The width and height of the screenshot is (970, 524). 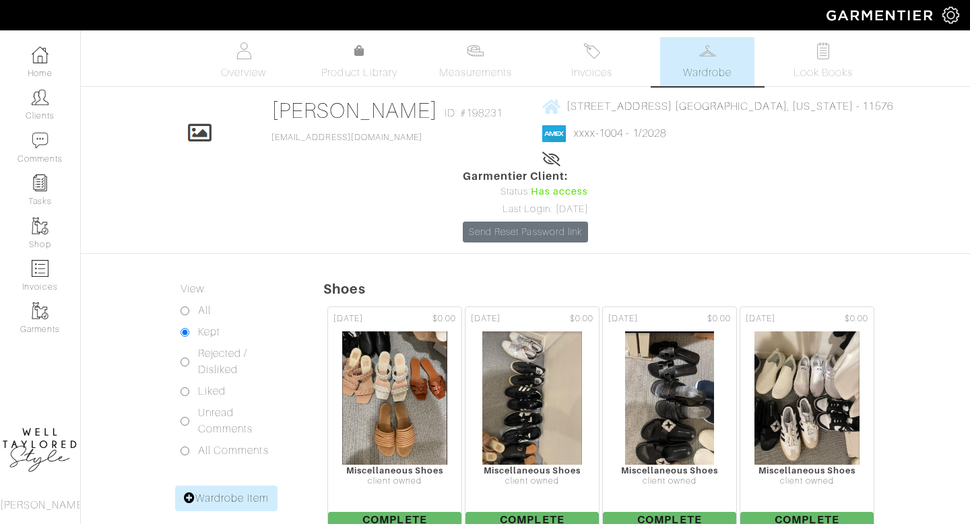 What do you see at coordinates (951, 15) in the screenshot?
I see `img: gear-icon-white-bd11855cb880d31180b6d7d6211b90ccbf57a29d726f0c71d8c61bd08dd39cc2.png` at bounding box center [951, 15].